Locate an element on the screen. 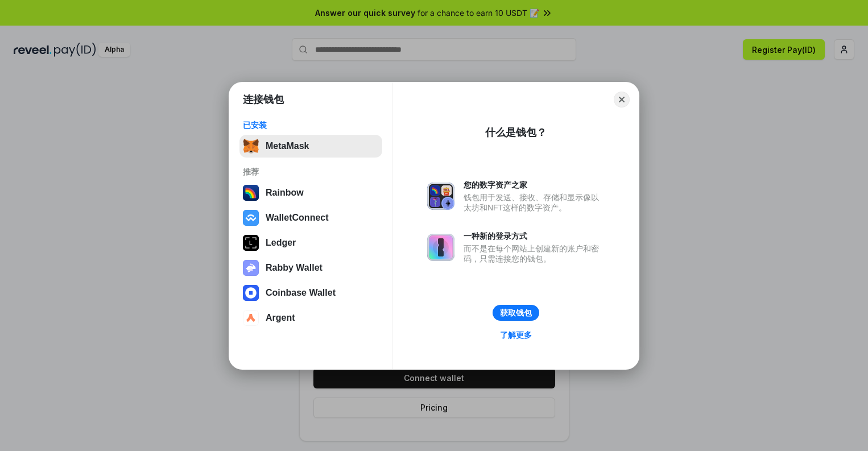 The height and width of the screenshot is (451, 868). div: 您的数字资产之家 is located at coordinates (534, 185).